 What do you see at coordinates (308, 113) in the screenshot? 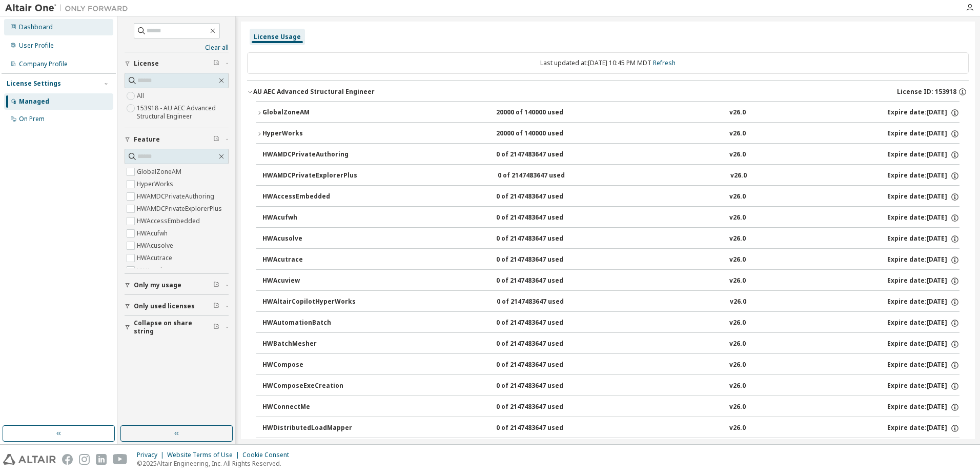
I see `div: GlobalZoneAM` at bounding box center [308, 113].